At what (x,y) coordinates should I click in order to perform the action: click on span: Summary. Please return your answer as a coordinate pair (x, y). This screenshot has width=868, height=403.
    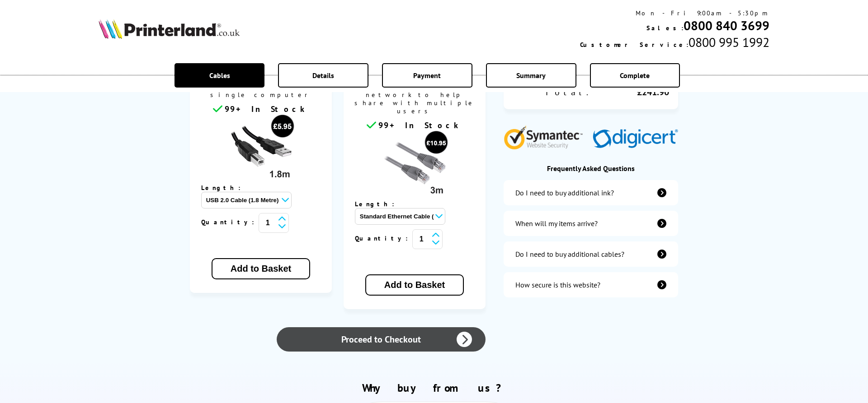
    Looking at the image, I should click on (531, 75).